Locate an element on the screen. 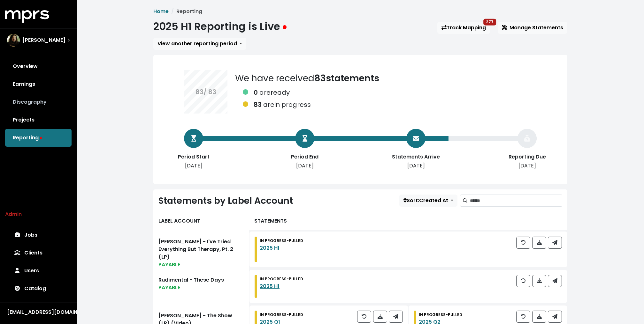  a: Jobs is located at coordinates (39, 235).